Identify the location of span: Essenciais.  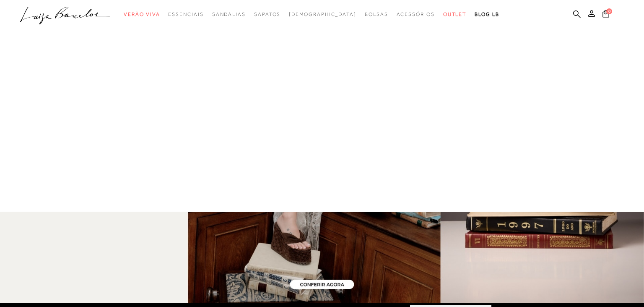
(186, 15).